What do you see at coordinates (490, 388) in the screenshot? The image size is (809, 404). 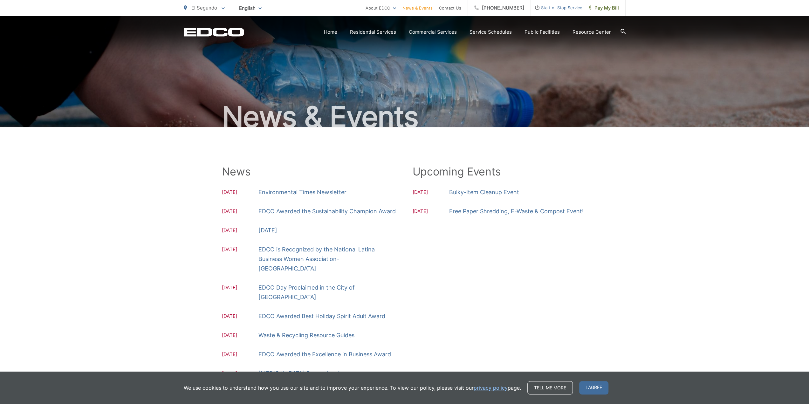 I see `a: privacy policy` at bounding box center [490, 388].